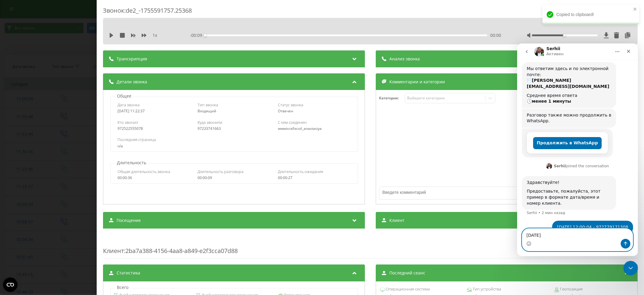  Describe the element at coordinates (12, 200) in the screenshot. I see `button: Средство выбора эмодзи` at that location.